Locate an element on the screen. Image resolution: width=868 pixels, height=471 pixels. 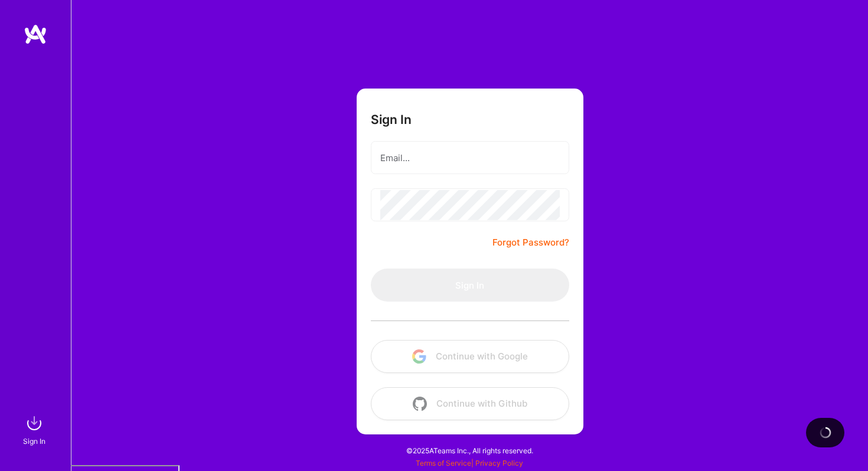
img: logo is located at coordinates (35, 34).